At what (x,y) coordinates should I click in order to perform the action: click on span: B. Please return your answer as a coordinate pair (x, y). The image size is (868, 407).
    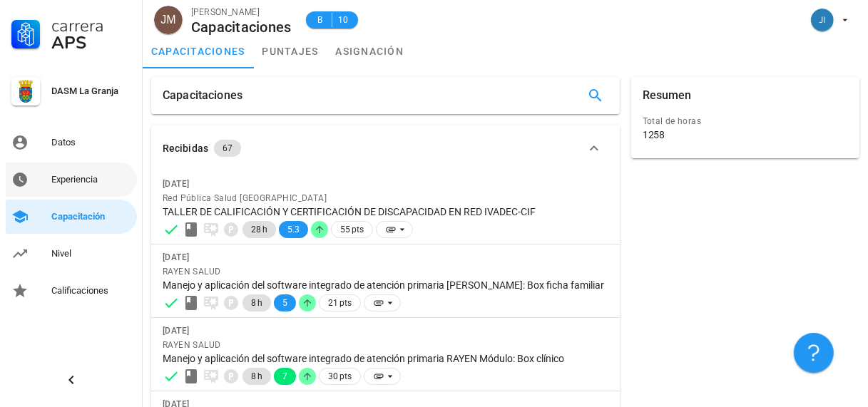
    Looking at the image, I should click on (320, 20).